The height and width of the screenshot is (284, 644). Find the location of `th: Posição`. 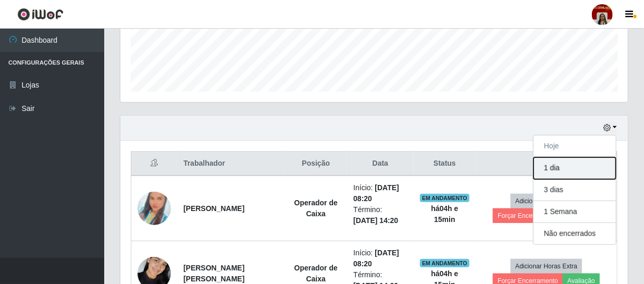

th: Posição is located at coordinates (316, 163).